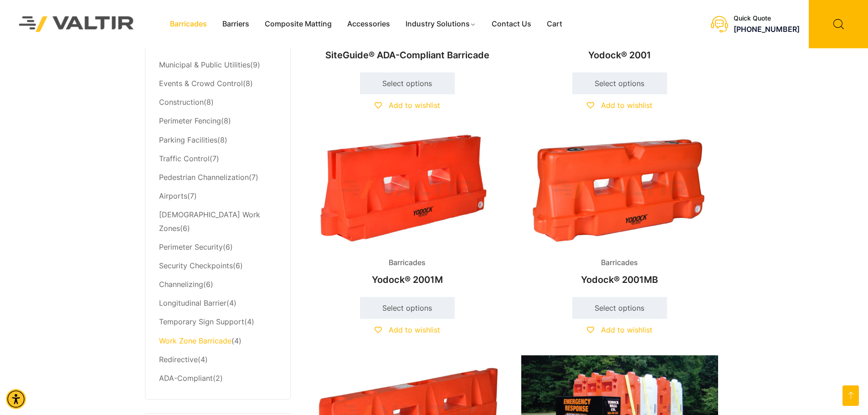 The image size is (868, 415). I want to click on a: Select options for “Yodock® 2001MB”, so click(620, 308).